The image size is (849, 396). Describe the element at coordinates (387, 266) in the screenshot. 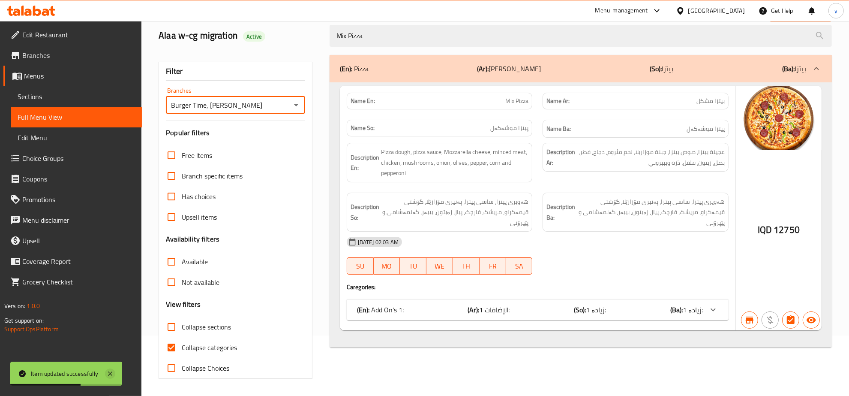

I see `span: MO` at that location.